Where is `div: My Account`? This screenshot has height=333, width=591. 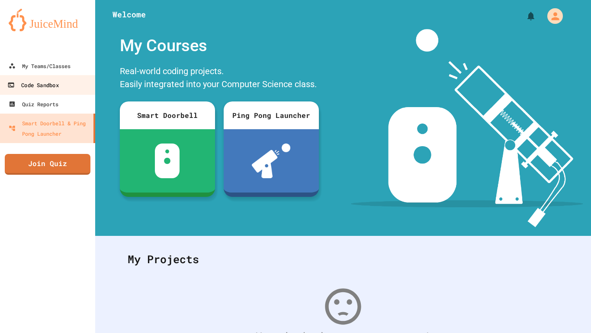 div: My Account is located at coordinates (552, 16).